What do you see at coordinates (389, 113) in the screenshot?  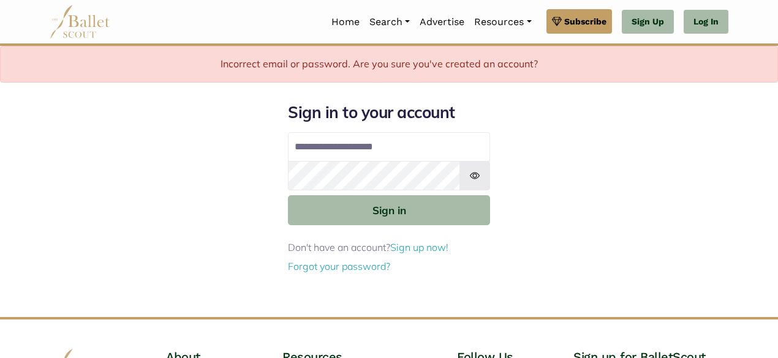 I see `h1: Sign in to your account` at bounding box center [389, 113].